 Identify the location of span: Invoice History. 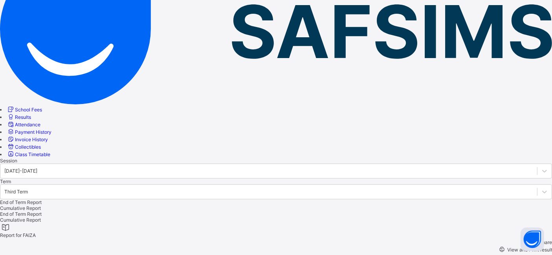
(31, 139).